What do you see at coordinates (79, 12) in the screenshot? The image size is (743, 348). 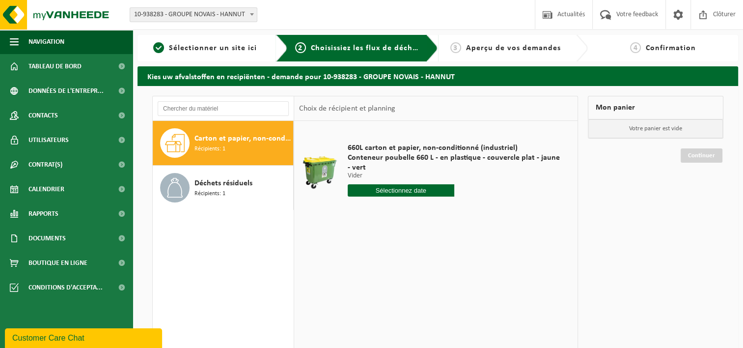 I see `div: Customer Care Chat` at bounding box center [79, 12].